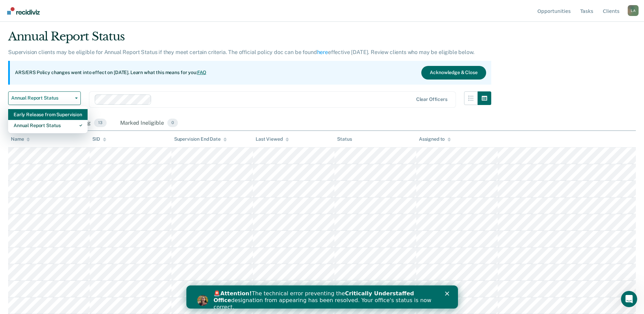 This screenshot has height=314, width=644. Describe the element at coordinates (149, 123) in the screenshot. I see `div: Marked Ineligible0` at that location.